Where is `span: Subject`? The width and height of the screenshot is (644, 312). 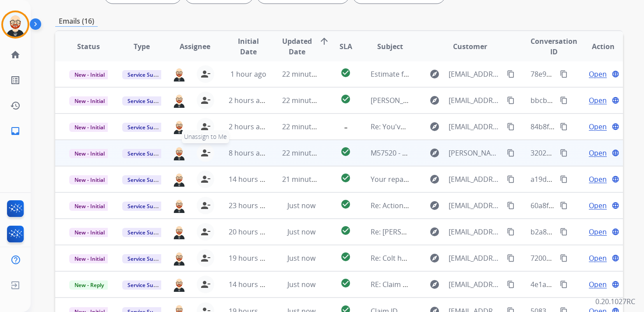 span: Subject is located at coordinates (390, 47).